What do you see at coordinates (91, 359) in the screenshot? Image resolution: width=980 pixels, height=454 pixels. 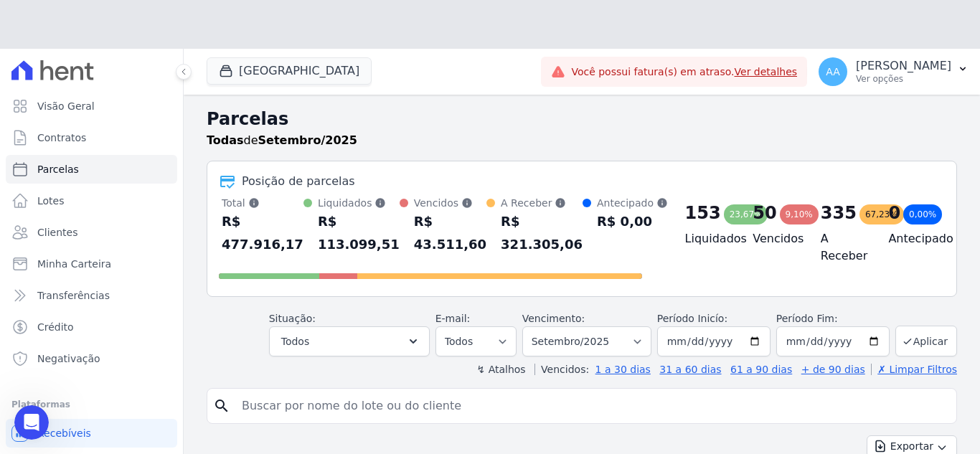 I see `a: Negativação` at bounding box center [91, 359].